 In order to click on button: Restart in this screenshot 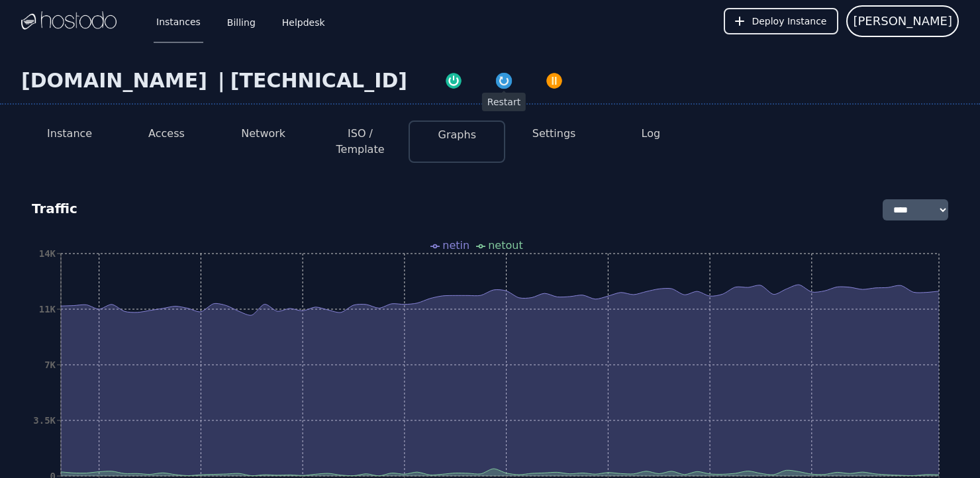, I will do `click(504, 79)`.